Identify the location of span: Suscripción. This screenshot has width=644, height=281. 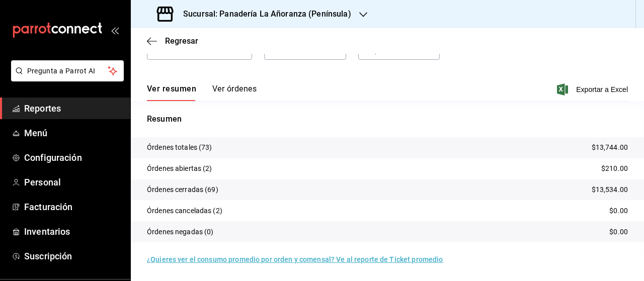
(73, 256).